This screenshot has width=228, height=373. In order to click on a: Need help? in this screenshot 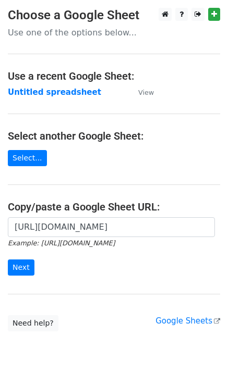, I will do `click(33, 323)`.